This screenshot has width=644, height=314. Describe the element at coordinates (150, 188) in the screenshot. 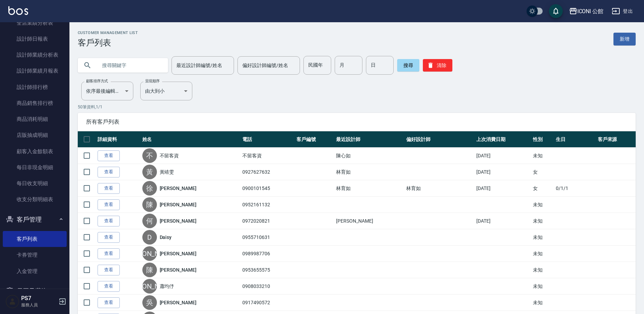

I see `div: 徐` at that location.